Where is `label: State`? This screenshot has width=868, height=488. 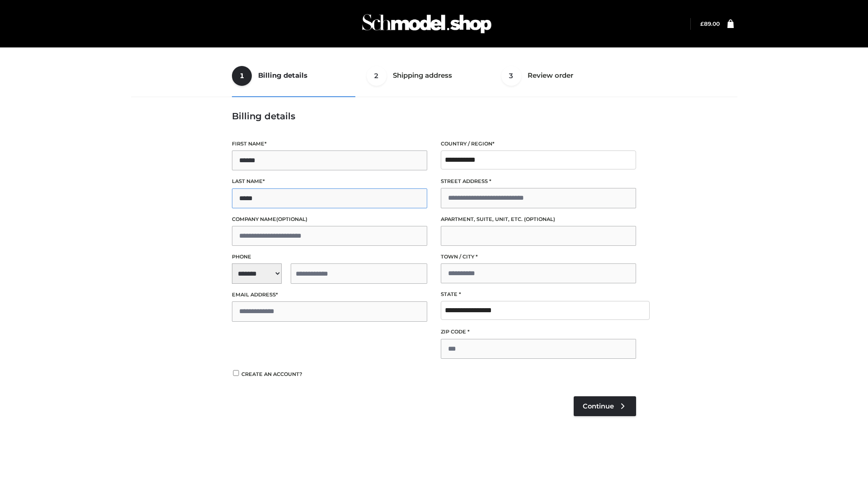 label: State is located at coordinates (538, 294).